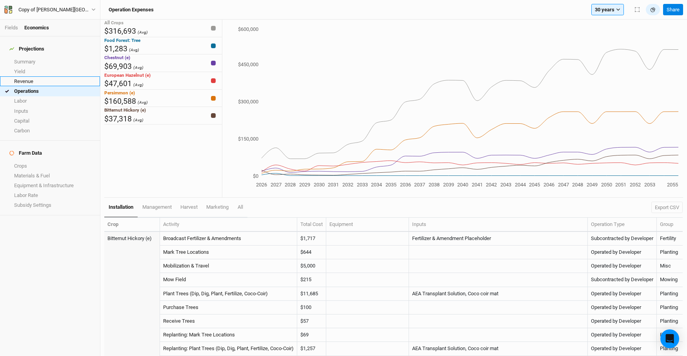  Describe the element at coordinates (520, 185) in the screenshot. I see `tspan: 2044` at that location.